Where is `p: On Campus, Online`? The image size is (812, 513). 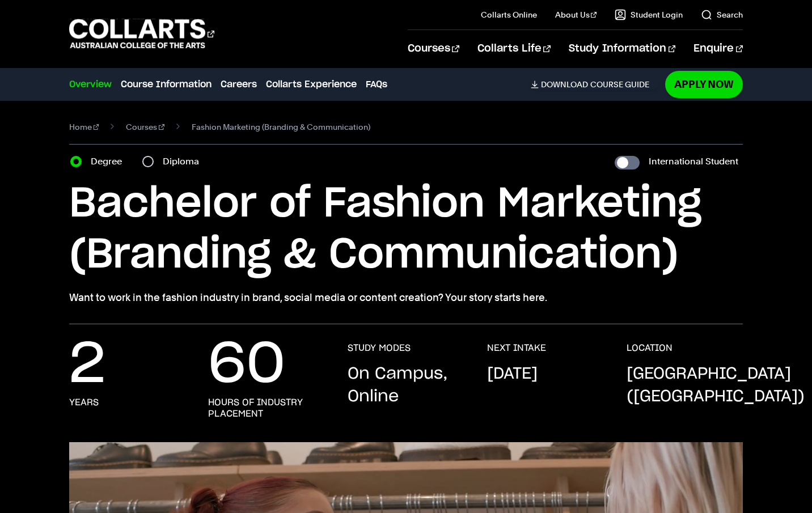
p: On Campus, Online is located at coordinates (406, 386).